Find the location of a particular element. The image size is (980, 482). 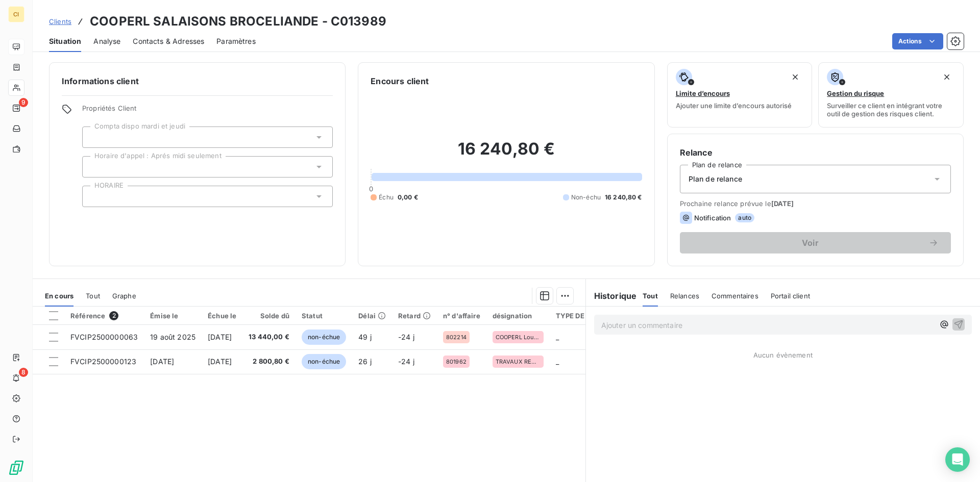

span: Gestion du risque is located at coordinates (855, 93).